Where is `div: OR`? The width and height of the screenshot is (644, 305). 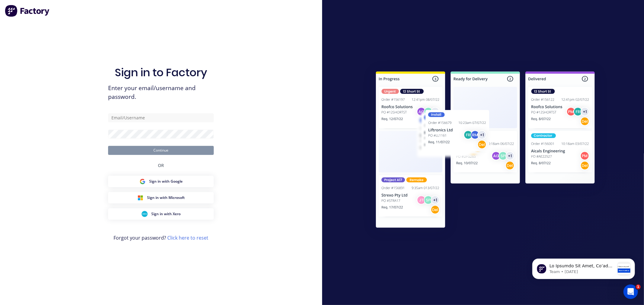 div: OR is located at coordinates (161, 165).